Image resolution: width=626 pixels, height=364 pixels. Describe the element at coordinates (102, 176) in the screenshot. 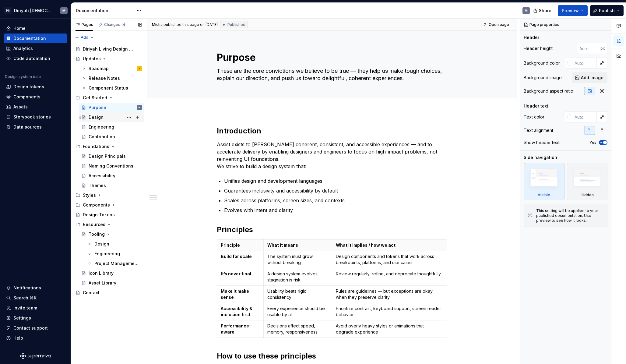

I see `div: Accessibility` at that location.